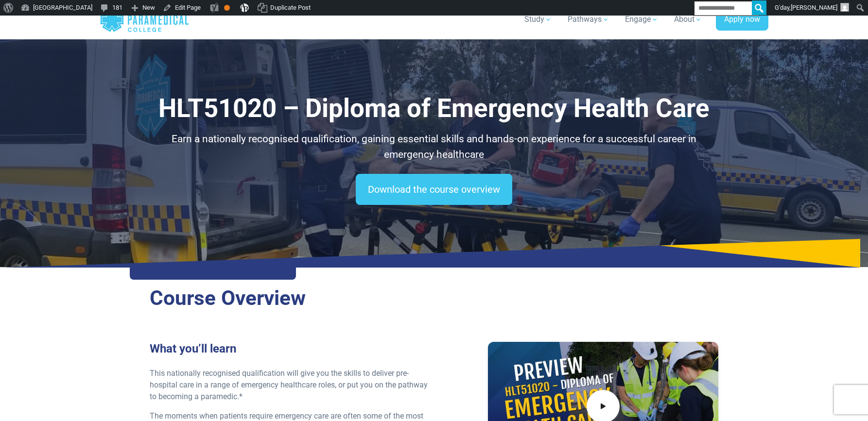 The width and height of the screenshot is (868, 421). I want to click on a: Engage, so click(642, 20).